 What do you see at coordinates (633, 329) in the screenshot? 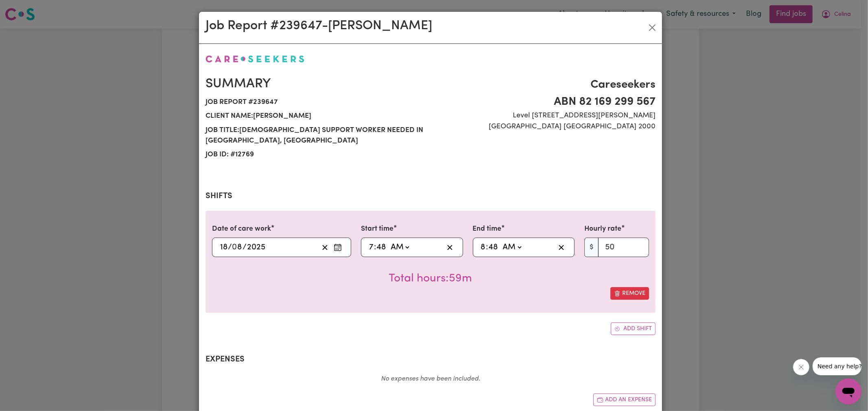
I see `button: Add another shift` at bounding box center [633, 329].